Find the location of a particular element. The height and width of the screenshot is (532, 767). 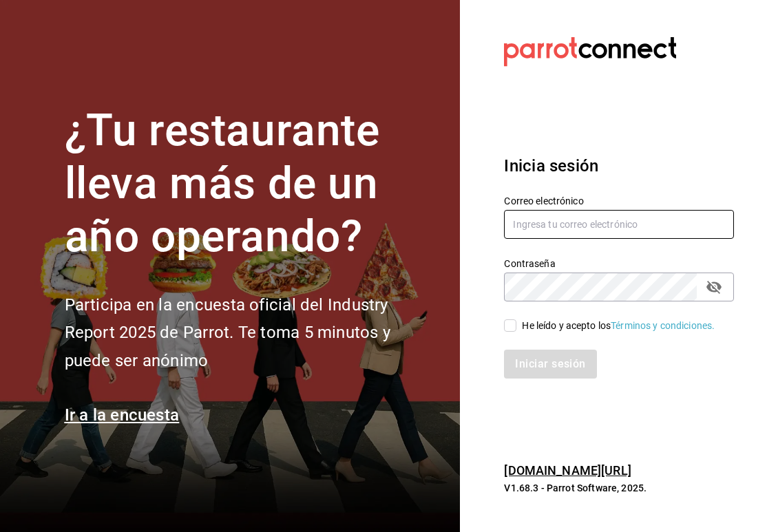

button: passwordField is located at coordinates (714, 287).